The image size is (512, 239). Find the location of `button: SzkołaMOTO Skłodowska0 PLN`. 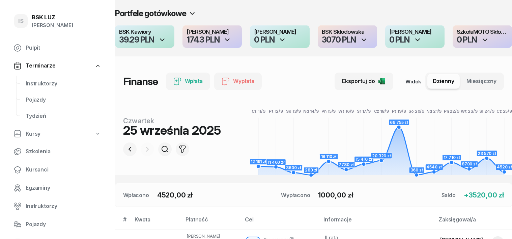

button: SzkołaMOTO Skłodowska0 PLN is located at coordinates (482, 36).